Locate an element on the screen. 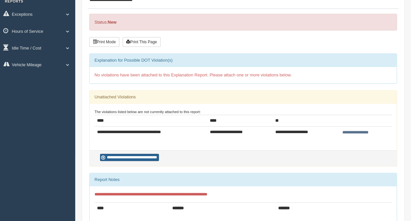 This screenshot has height=221, width=411. div: Status: is located at coordinates (243, 22).